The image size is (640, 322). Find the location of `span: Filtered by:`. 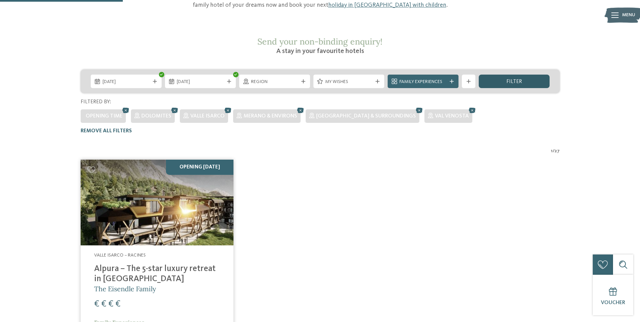

span: Filtered by: is located at coordinates (96, 102).